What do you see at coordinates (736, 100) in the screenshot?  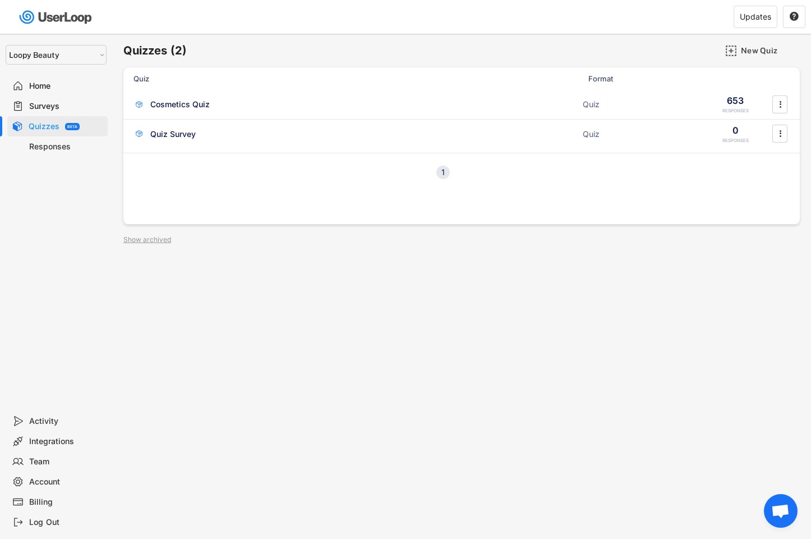 I see `div: 653` at bounding box center [736, 100].